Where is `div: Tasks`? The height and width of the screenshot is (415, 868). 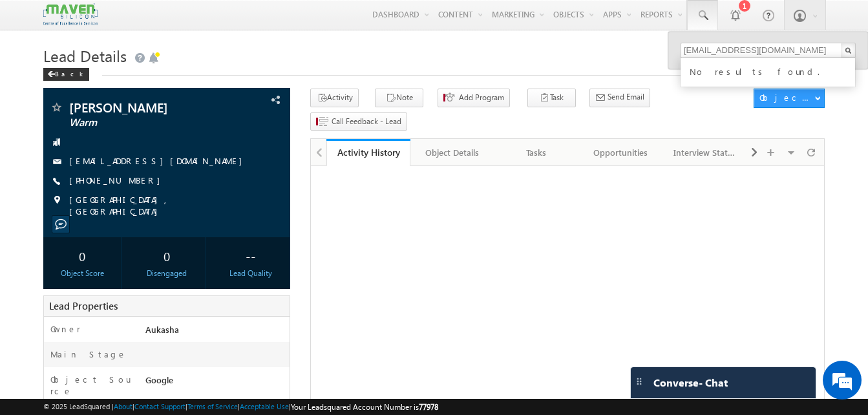
div: Tasks is located at coordinates (537, 152).